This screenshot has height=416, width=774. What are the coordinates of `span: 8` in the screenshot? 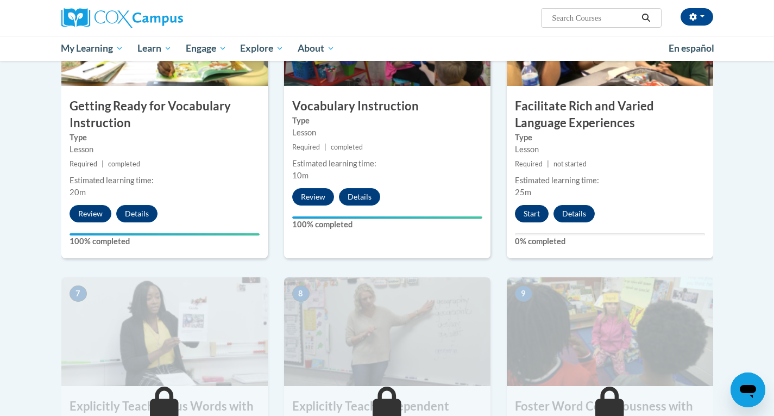 It's located at (301, 293).